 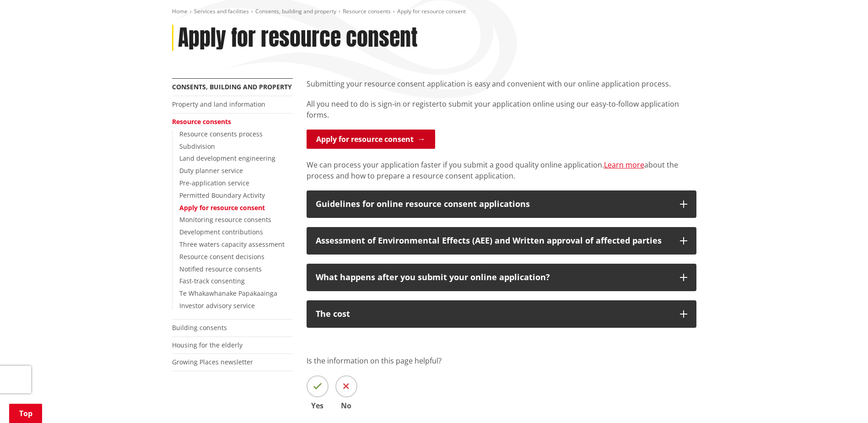 What do you see at coordinates (197, 146) in the screenshot?
I see `a: Subdivision` at bounding box center [197, 146].